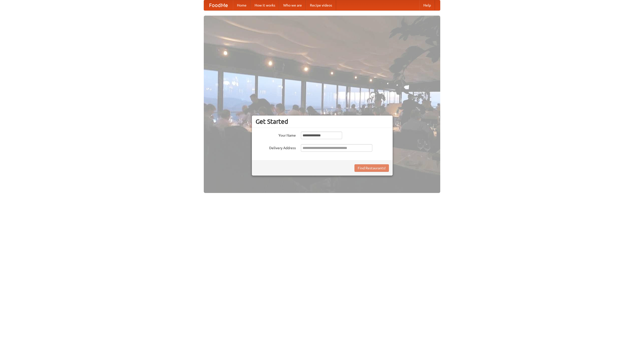 This screenshot has height=356, width=644. Describe the element at coordinates (427, 5) in the screenshot. I see `a: Help` at that location.